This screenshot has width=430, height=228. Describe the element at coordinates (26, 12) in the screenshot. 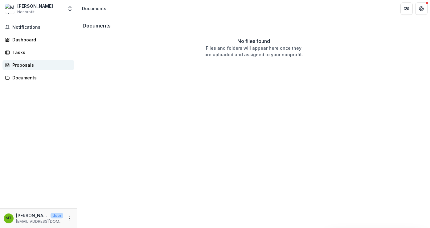

I see `span: Nonprofit` at that location.